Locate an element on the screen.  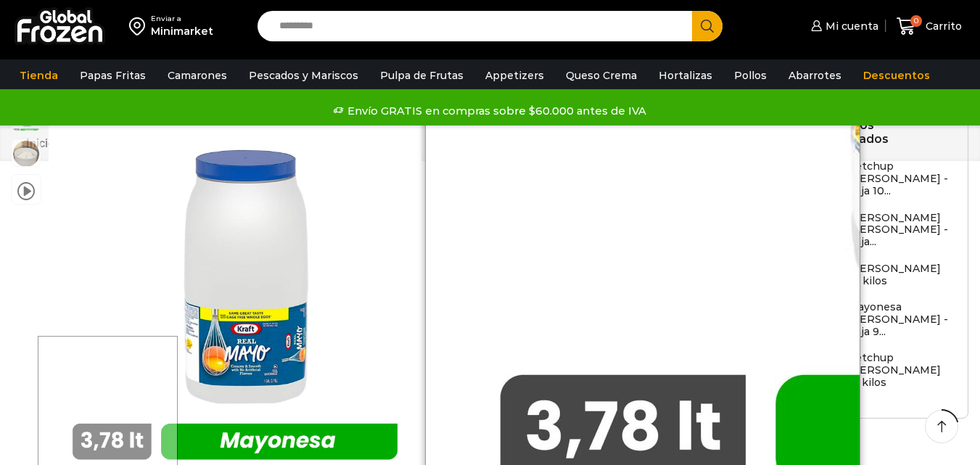
a: Pescados y Mariscos is located at coordinates (303, 75).